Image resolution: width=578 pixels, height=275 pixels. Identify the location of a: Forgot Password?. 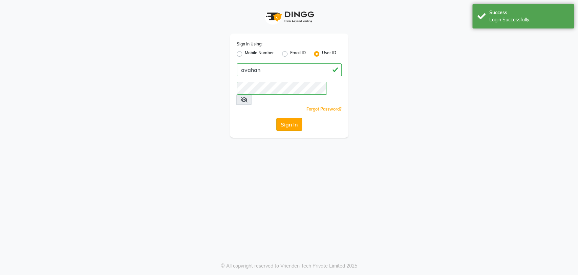
(324, 109).